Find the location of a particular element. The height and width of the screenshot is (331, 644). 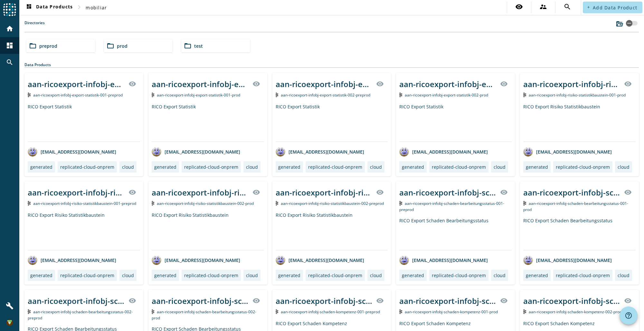

img: Kafka Topic: aan-ricoexport-infobj-schaden-bearbeitungsstatus-001-preprod is located at coordinates (401, 203).